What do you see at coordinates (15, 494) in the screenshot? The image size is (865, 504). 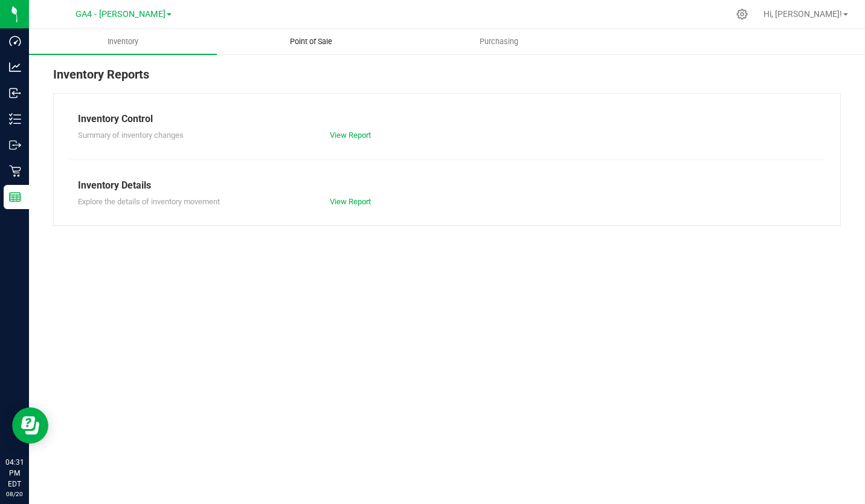 I see `p: 08/20` at bounding box center [15, 494].